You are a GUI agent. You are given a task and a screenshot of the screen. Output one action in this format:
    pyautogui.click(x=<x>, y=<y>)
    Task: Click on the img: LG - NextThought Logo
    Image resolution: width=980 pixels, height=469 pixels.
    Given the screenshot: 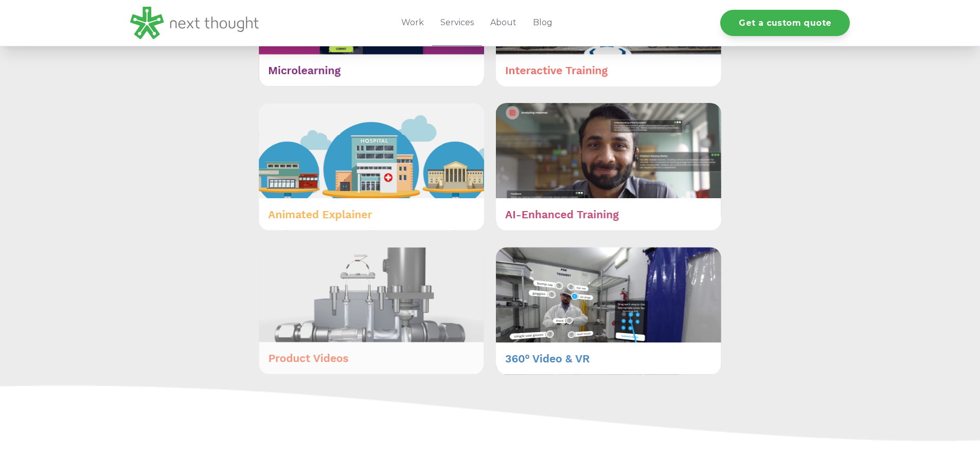 What is the action you would take?
    pyautogui.click(x=194, y=23)
    